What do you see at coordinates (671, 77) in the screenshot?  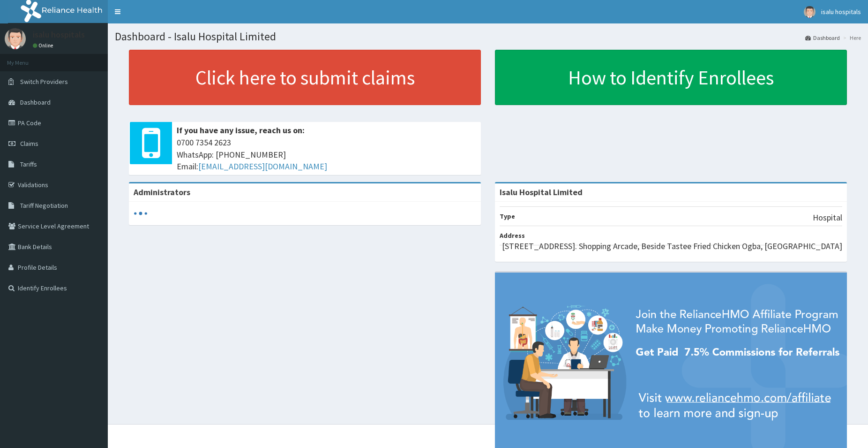 I see `a: How to Identify Enrollees` at bounding box center [671, 77].